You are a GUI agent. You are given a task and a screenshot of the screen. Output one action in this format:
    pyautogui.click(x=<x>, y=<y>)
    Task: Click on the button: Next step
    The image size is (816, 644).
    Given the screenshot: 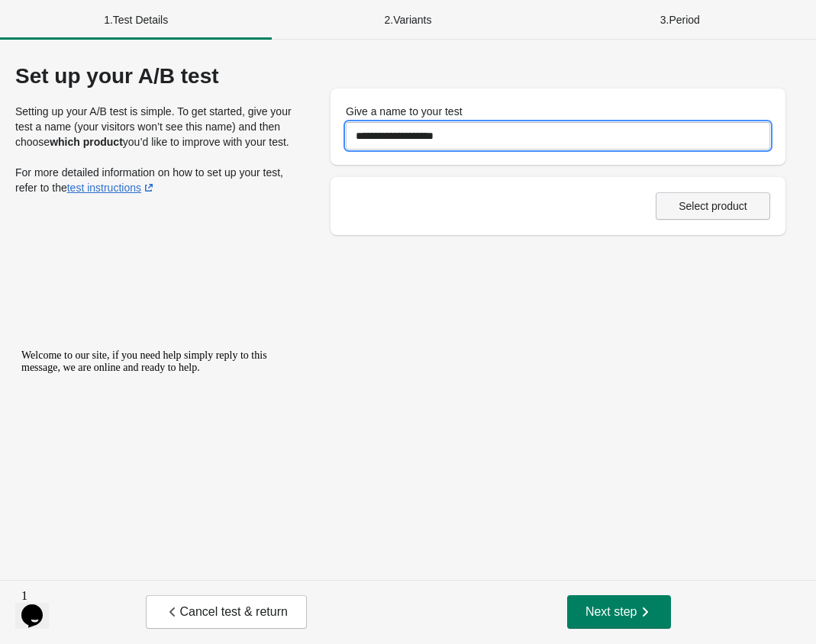 What is the action you would take?
    pyautogui.click(x=619, y=612)
    